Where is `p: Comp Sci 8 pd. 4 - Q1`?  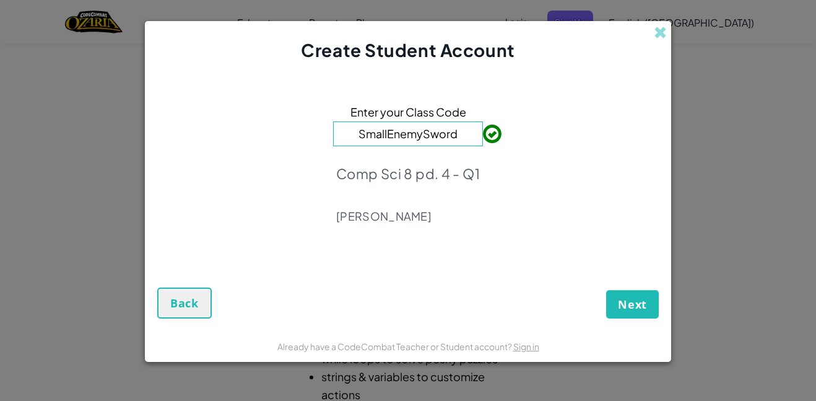
p: Comp Sci 8 pd. 4 - Q1 is located at coordinates (408, 173).